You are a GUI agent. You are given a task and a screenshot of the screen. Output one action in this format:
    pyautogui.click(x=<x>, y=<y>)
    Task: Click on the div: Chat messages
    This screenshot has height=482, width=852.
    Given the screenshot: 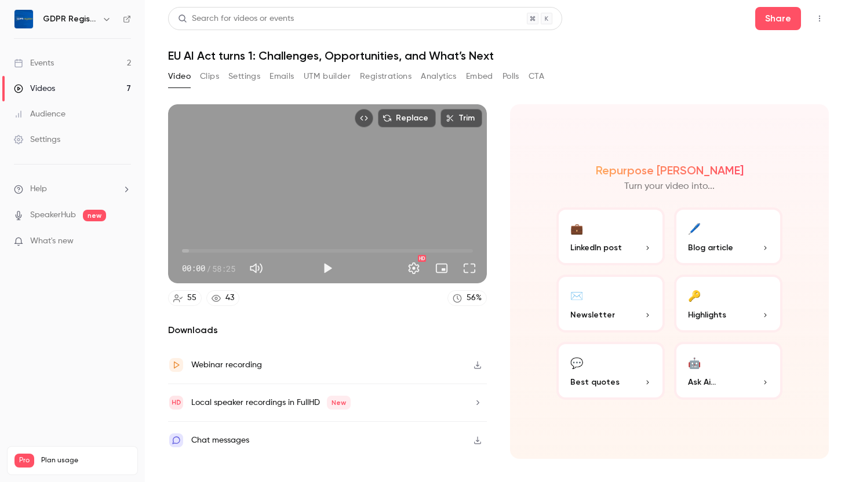 What is the action you would take?
    pyautogui.click(x=220, y=441)
    